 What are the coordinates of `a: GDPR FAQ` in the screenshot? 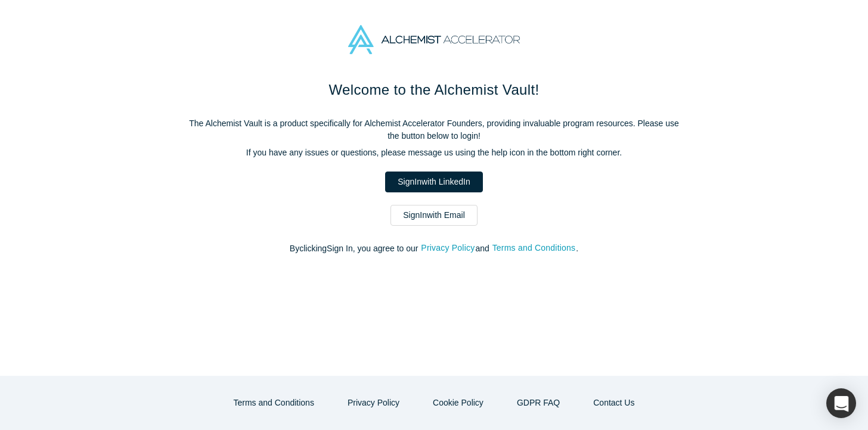 It's located at (539, 403).